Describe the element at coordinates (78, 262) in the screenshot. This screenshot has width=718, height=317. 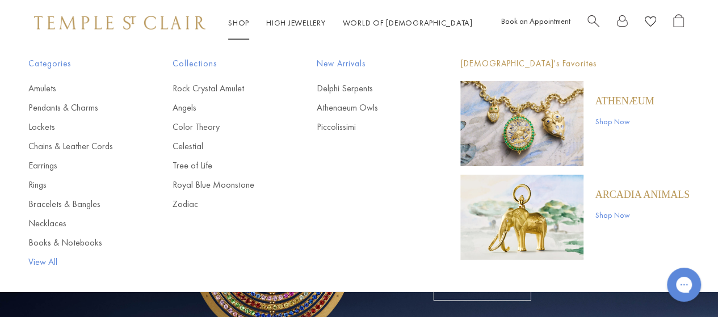
I see `a: View All` at that location.